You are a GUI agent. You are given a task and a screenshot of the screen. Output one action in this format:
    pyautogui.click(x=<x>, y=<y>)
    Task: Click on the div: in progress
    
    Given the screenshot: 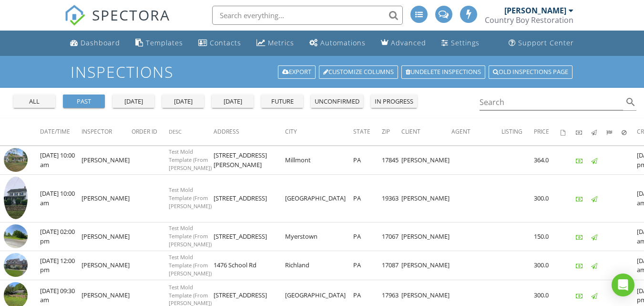 What is the action you would take?
    pyautogui.click(x=394, y=101)
    